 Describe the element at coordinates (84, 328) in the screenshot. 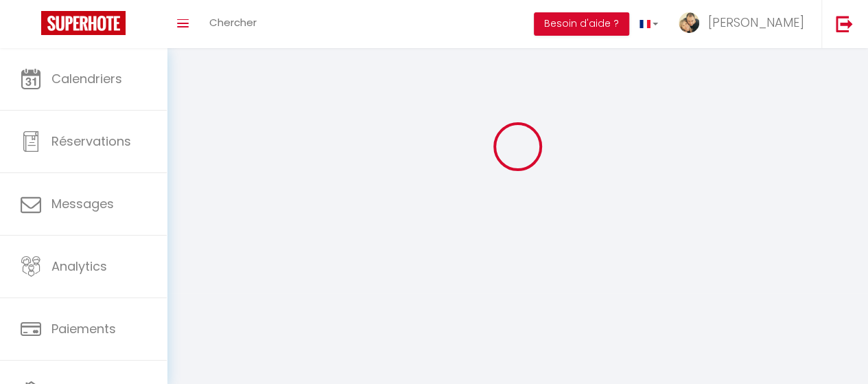

I see `span: Paiements` at that location.